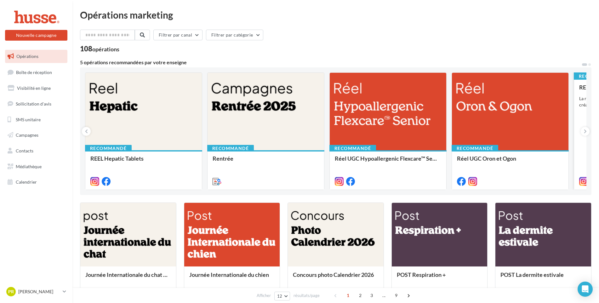 The image size is (599, 303). I want to click on div: POST Respiration +, so click(440, 278).